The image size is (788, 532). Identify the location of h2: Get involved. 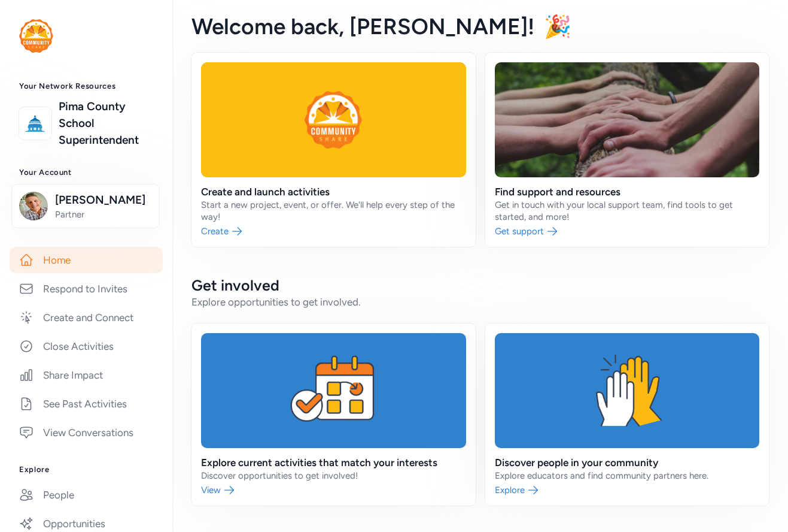
(480, 285).